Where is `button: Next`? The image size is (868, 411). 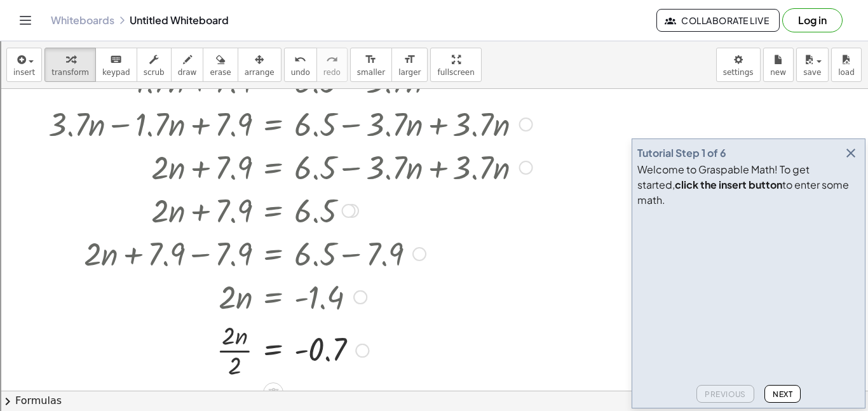 button: Next is located at coordinates (782, 394).